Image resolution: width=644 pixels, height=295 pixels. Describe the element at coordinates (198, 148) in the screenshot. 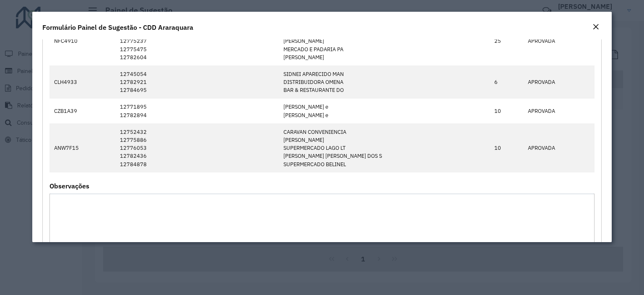

I see `td: 12752432 12775886 12776053 12782436 12784878` at that location.